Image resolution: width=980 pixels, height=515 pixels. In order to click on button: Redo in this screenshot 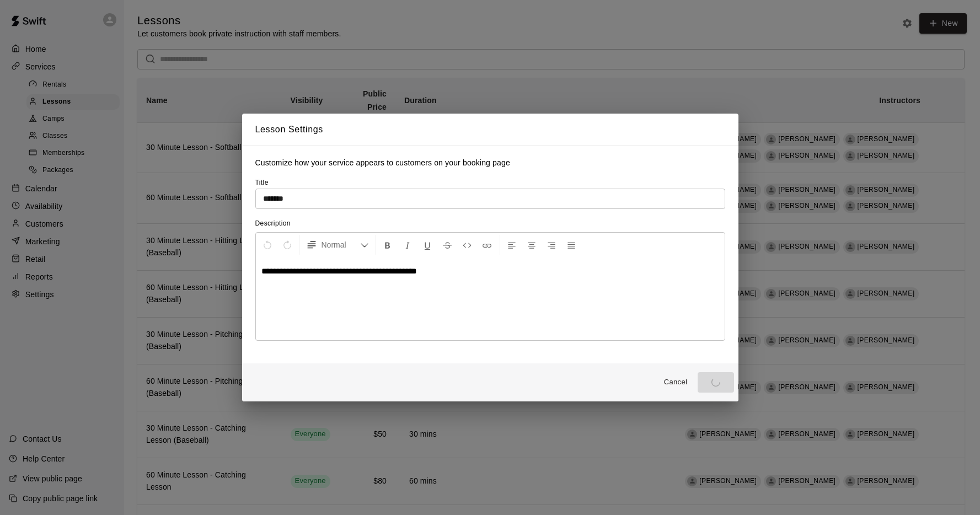, I will do `click(287, 245)`.